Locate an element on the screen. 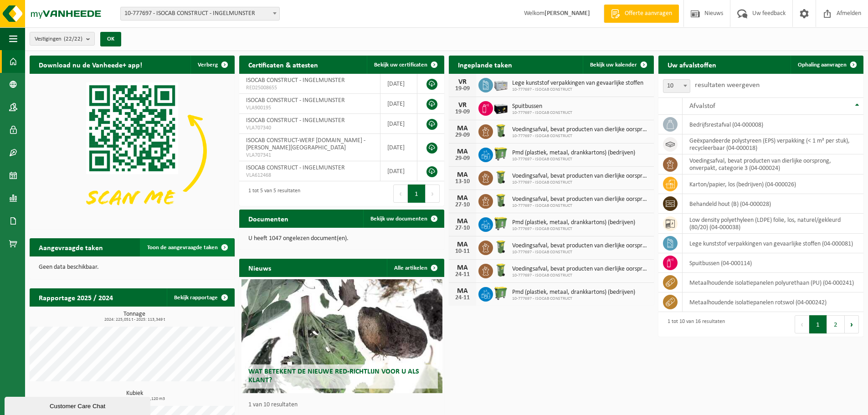 Image resolution: width=868 pixels, height=415 pixels. button: Vestigingen(22/22) is located at coordinates (62, 39).